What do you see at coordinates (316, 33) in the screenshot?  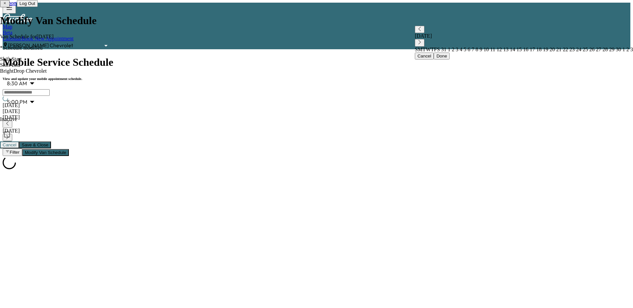 I see `div: Beta` at bounding box center [316, 33].